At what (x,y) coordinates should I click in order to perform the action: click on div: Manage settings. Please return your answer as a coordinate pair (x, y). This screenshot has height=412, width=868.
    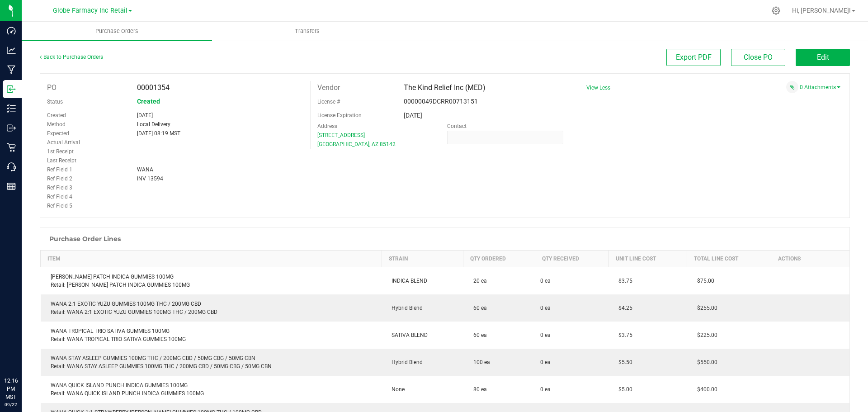
    Looking at the image, I should click on (776, 10).